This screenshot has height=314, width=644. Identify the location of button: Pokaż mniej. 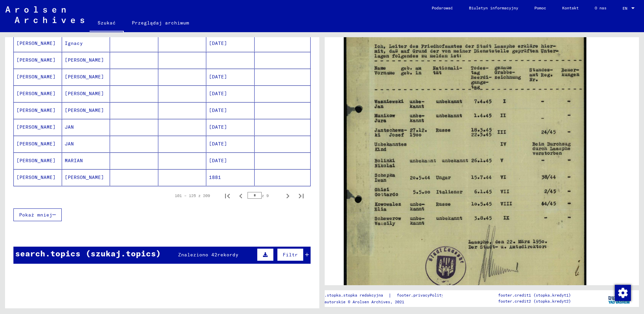
(38, 215).